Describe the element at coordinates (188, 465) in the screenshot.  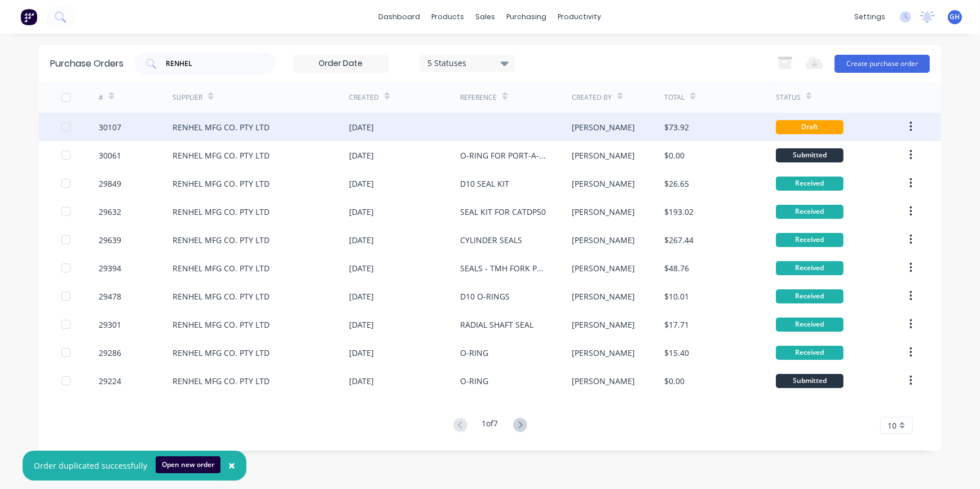
I see `button: Open new order` at that location.